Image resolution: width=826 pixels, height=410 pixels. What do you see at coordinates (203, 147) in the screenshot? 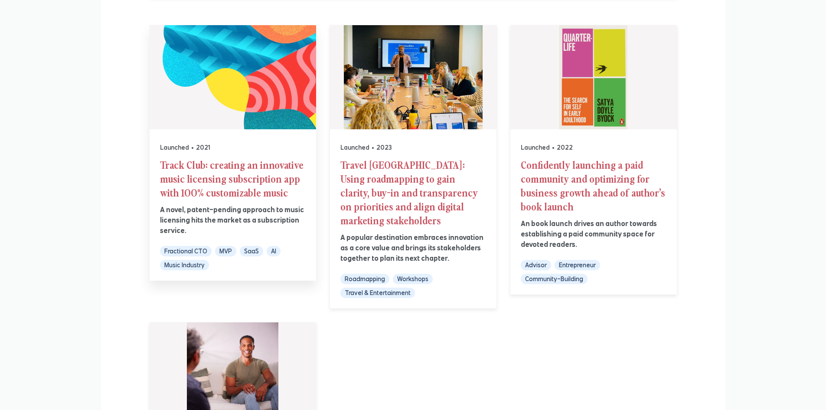
I see `p: 2021` at bounding box center [203, 147].